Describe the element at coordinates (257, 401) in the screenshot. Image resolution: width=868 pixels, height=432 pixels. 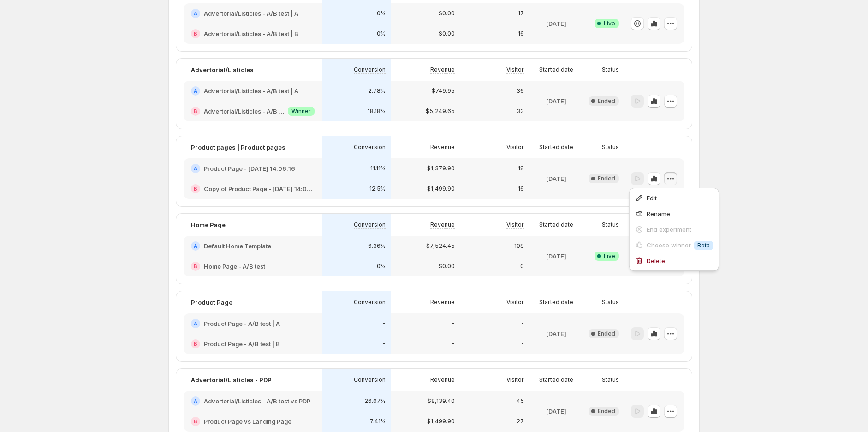
I see `h2: Advertorial/Listicles - A/B test vs PDP` at that location.